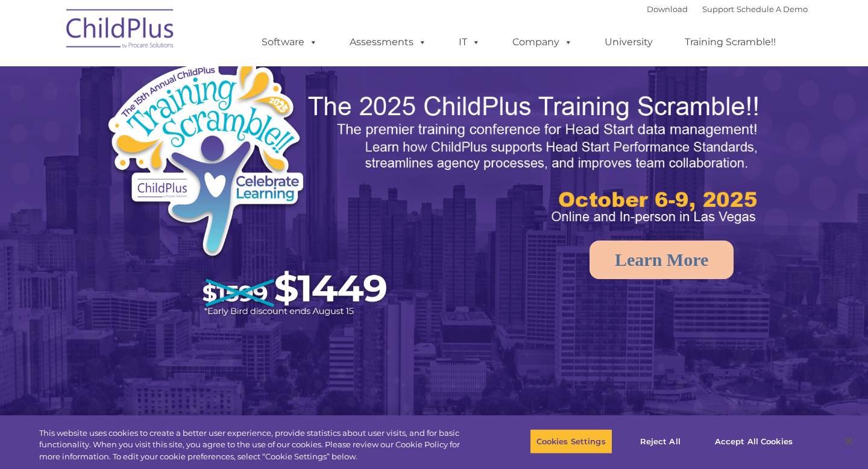  I want to click on button: Cookies Settings, so click(571, 442).